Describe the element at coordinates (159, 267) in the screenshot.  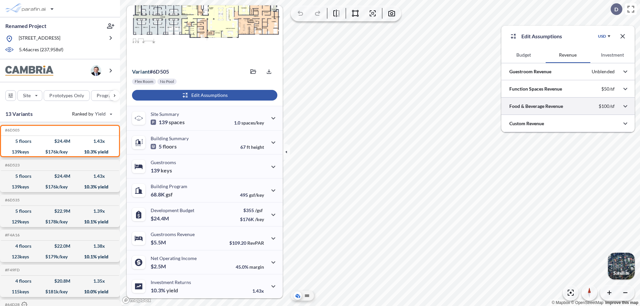
I see `p: $2.5M` at that location.